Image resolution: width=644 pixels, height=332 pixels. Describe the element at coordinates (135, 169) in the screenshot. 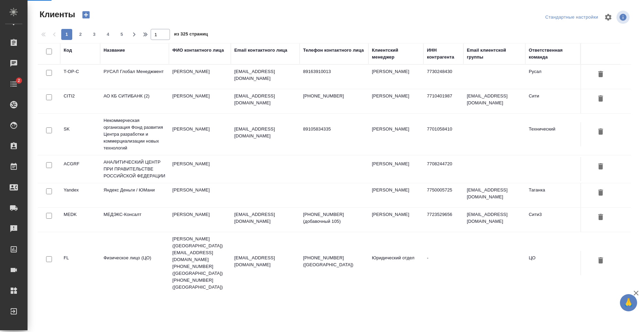

I see `td: АНАЛИТИЧЕСКИЙ ЦЕНТР ПРИ ПРАВИТЕЛЬСТВЕ РОССИЙСКОЙ ФЕДЕРАЦИИ` at that location.